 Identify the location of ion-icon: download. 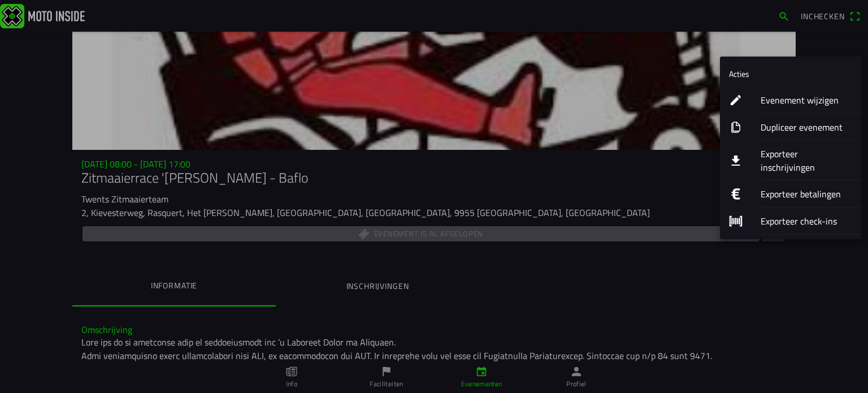
(735, 161).